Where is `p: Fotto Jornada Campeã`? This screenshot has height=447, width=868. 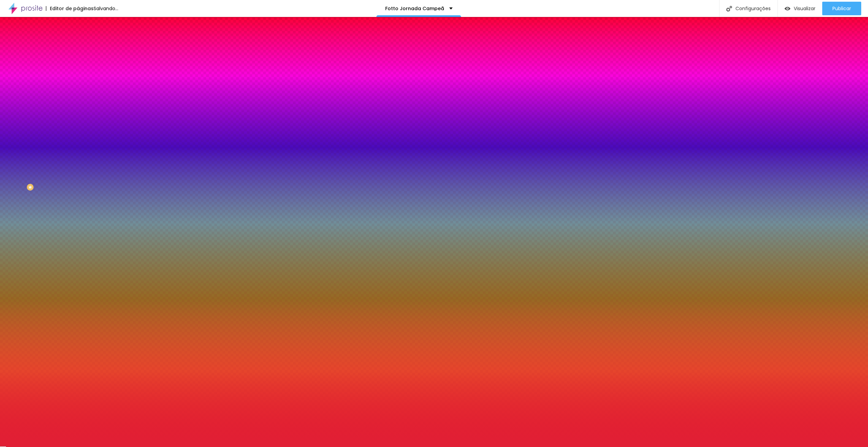
p: Fotto Jornada Campeã is located at coordinates (415, 8).